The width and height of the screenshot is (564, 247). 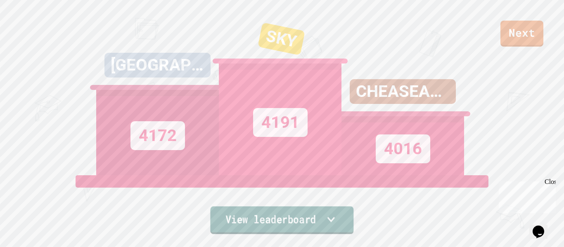 What do you see at coordinates (30, 28) in the screenshot?
I see `div: Chat with us now!Close` at bounding box center [30, 28].